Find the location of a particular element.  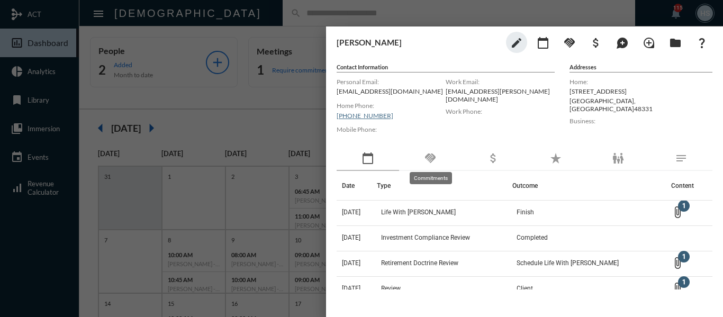

span: Finish is located at coordinates (525, 212).